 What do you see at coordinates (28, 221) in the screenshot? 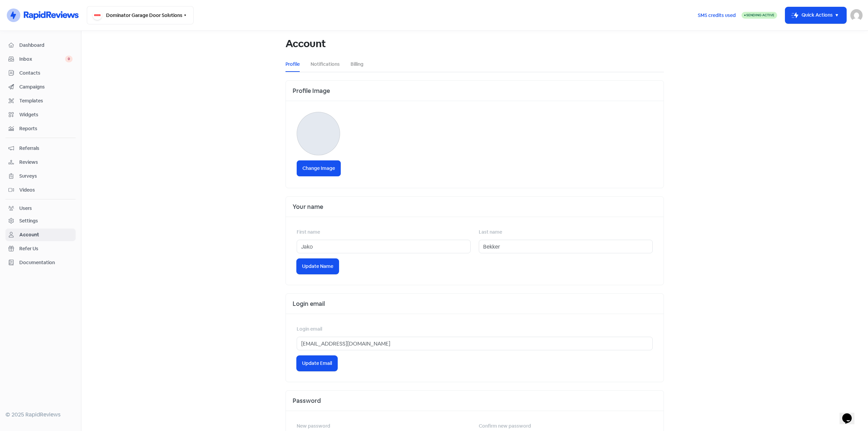
I see `div: Settings` at bounding box center [28, 221].